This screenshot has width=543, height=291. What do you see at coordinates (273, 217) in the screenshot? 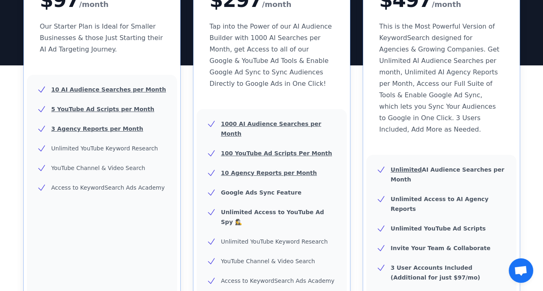
I see `b: Unlimited Access to YouTube Ad Spy 🕵️‍♀️` at bounding box center [273, 217].